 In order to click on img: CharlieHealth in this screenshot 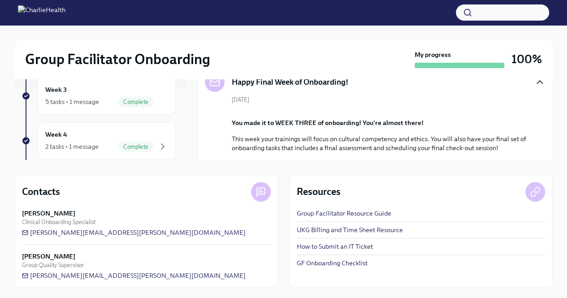, I will do `click(42, 13)`.